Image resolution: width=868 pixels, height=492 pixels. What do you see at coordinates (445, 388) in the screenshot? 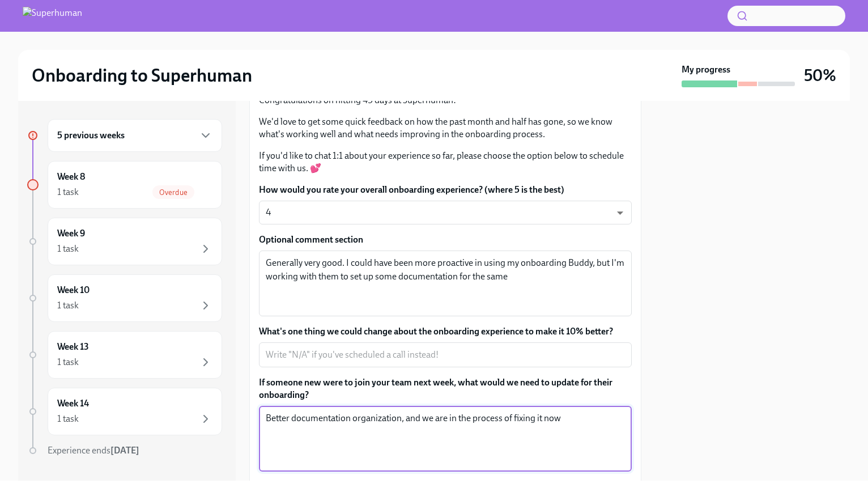
I see `label: If someone new were to join your team next week, what would we need to update for their onboarding?` at bounding box center [445, 388].